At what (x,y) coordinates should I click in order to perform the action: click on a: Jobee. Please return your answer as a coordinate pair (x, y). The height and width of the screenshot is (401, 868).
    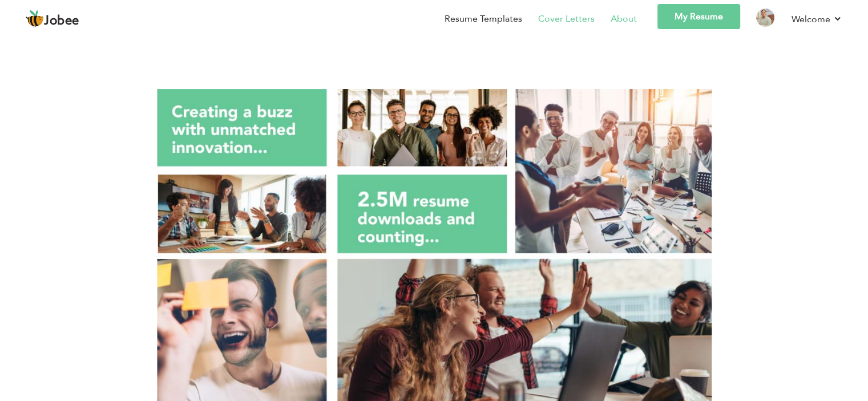
    Looking at the image, I should click on (53, 19).